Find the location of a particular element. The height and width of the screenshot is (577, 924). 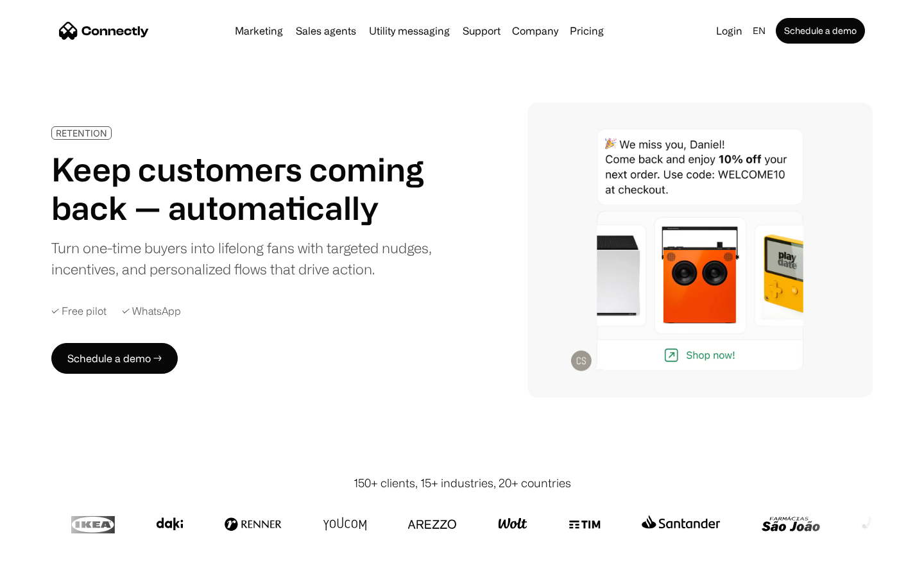

div: Company is located at coordinates (535, 30).